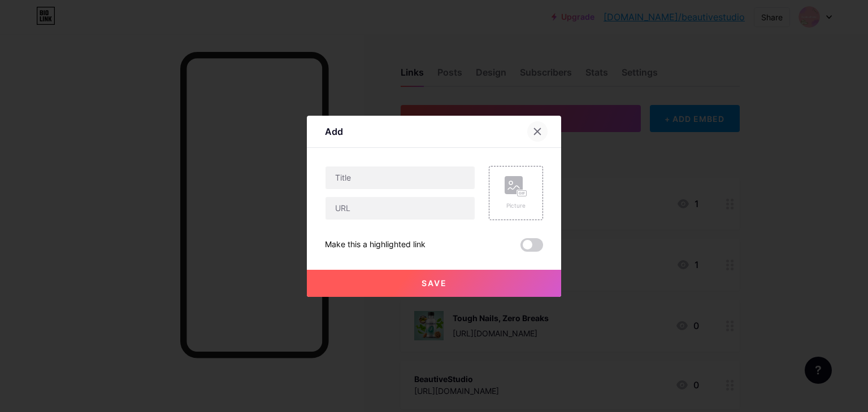 The width and height of the screenshot is (868, 412). Describe the element at coordinates (334, 132) in the screenshot. I see `div: Add` at that location.